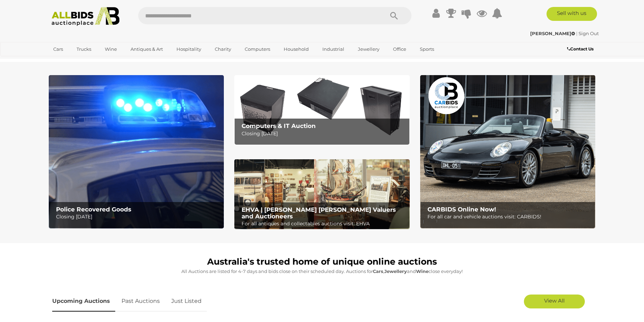  Describe the element at coordinates (509, 217) in the screenshot. I see `p: For all car and vehicle auctions visit: CARBIDS!` at that location.